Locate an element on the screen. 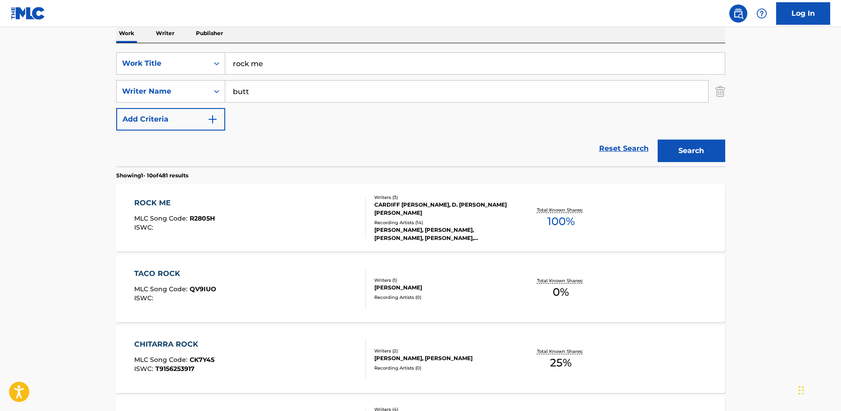 This screenshot has width=841, height=411. p: Publisher is located at coordinates (209, 33).